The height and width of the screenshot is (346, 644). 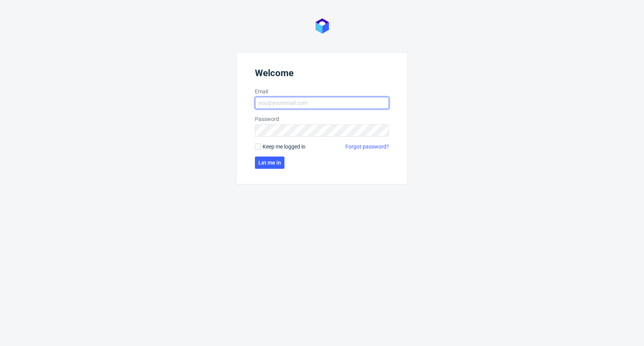 I want to click on a: Forgot password?, so click(x=367, y=146).